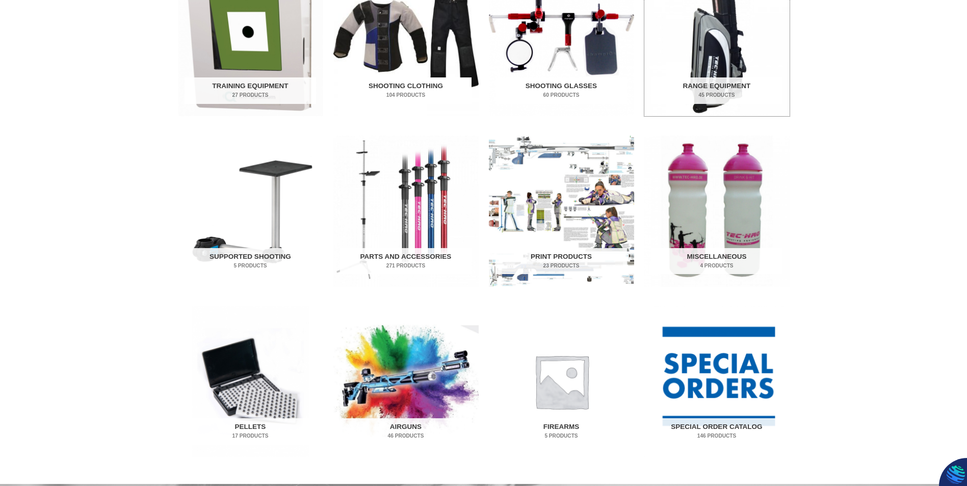  Describe the element at coordinates (717, 211) in the screenshot. I see `img: Miscellaneous` at that location.